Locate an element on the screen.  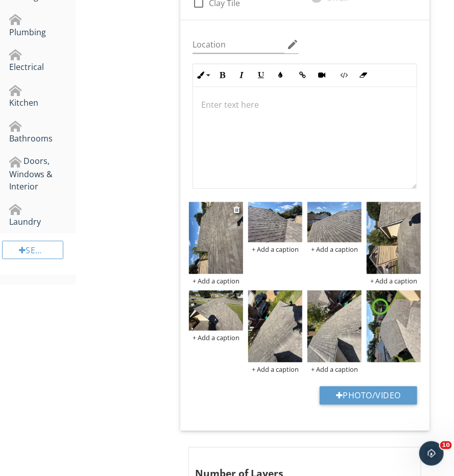
button: Bold (⌘B) is located at coordinates (222, 76).